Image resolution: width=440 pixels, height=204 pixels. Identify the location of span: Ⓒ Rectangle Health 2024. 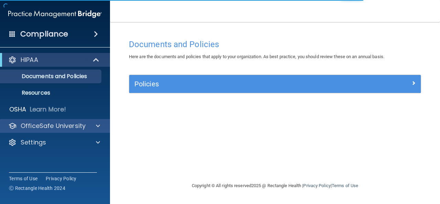
(37, 188).